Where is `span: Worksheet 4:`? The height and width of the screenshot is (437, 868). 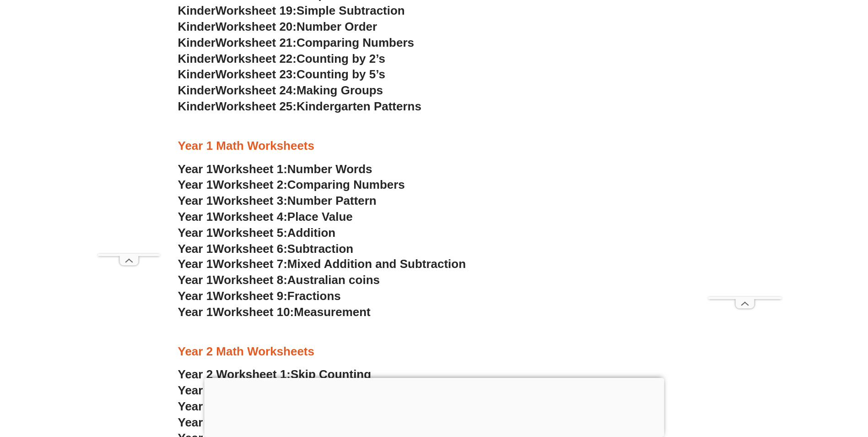
span: Worksheet 4: is located at coordinates (250, 217).